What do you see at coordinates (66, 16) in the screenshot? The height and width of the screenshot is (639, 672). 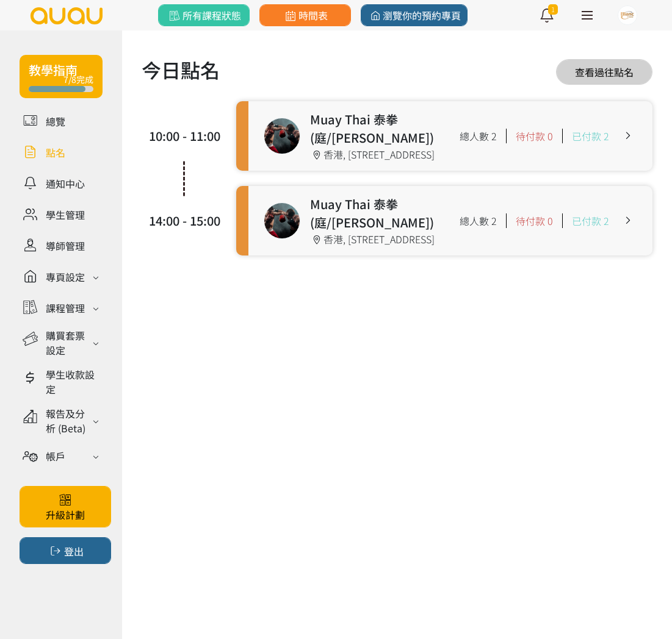 I see `img: logo.svg` at bounding box center [66, 16].